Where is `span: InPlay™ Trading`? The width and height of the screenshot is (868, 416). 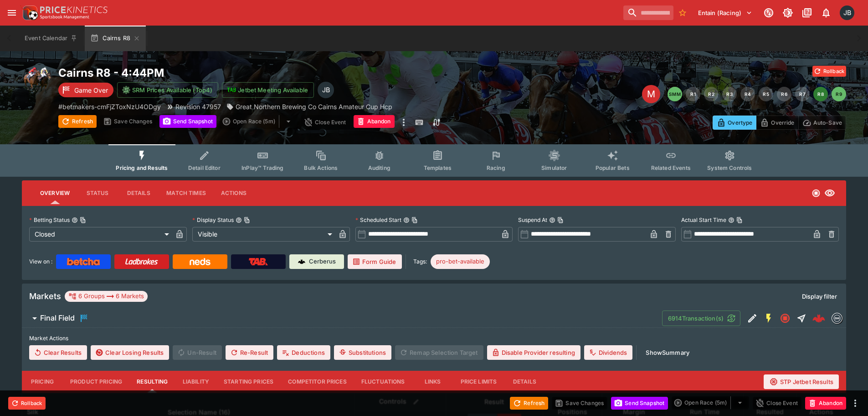
span: InPlay™ Trading is located at coordinates (262, 168).